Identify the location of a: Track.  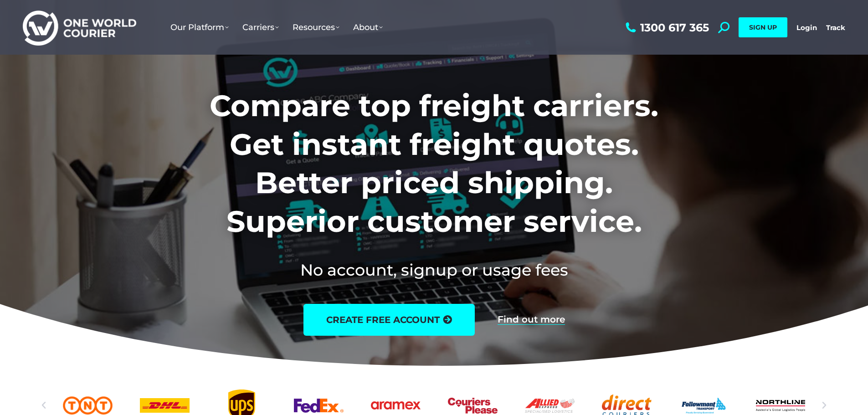
(836, 27).